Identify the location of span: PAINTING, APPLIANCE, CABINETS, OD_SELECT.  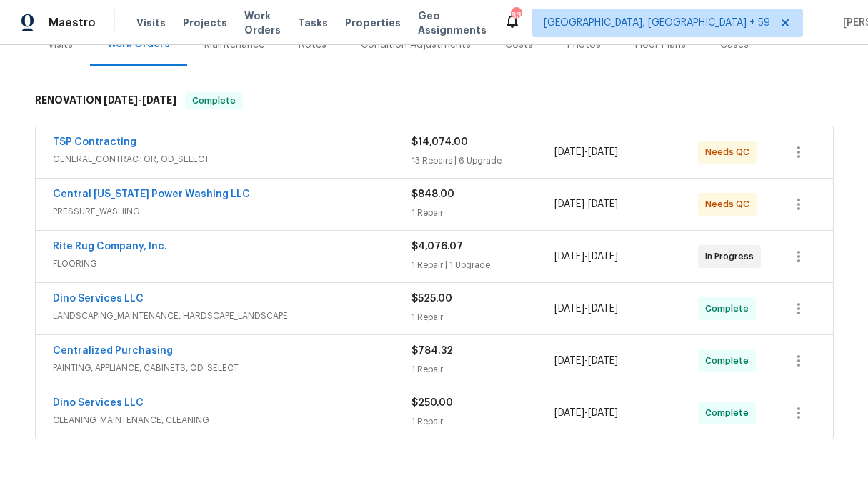
(232, 368).